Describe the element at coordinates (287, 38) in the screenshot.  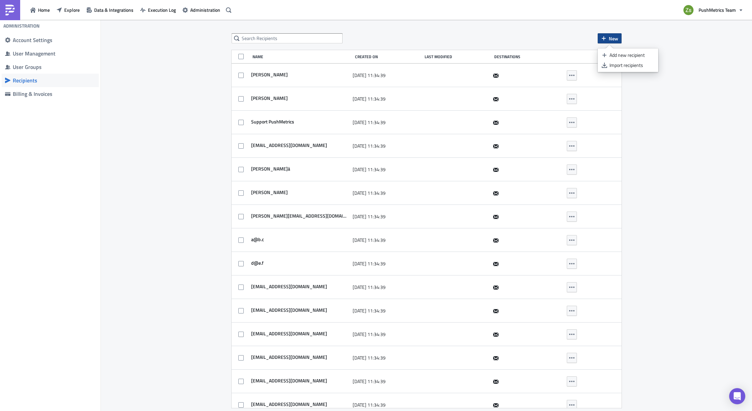
I see `input: Search Recipients` at that location.